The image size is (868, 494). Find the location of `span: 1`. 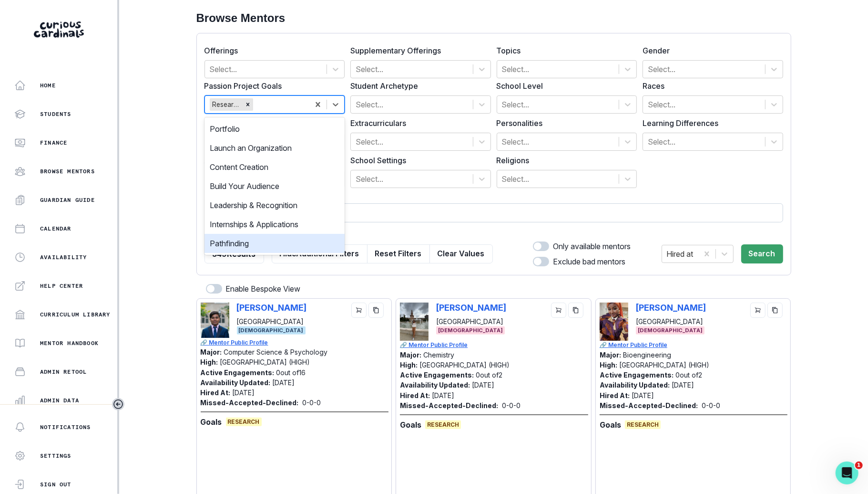

span: 1 is located at coordinates (858, 465).